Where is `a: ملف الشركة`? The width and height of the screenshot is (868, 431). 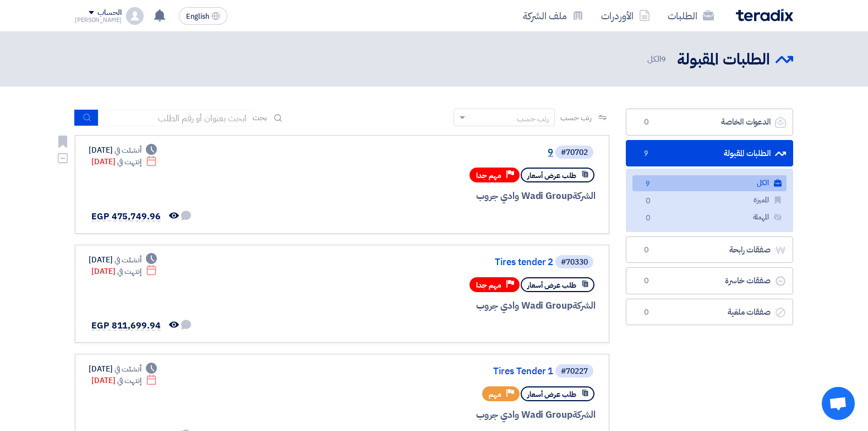 a: ملف الشركة is located at coordinates (553, 15).